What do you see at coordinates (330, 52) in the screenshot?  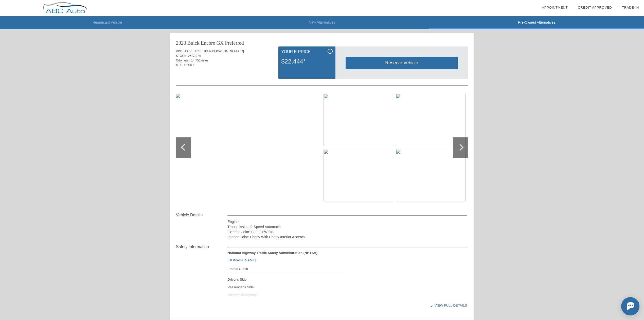 I see `div: i` at bounding box center [330, 52].